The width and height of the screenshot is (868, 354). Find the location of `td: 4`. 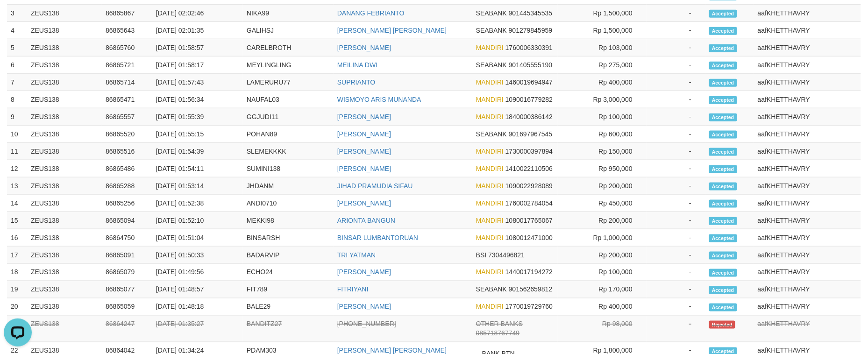

td: 4 is located at coordinates (17, 30).